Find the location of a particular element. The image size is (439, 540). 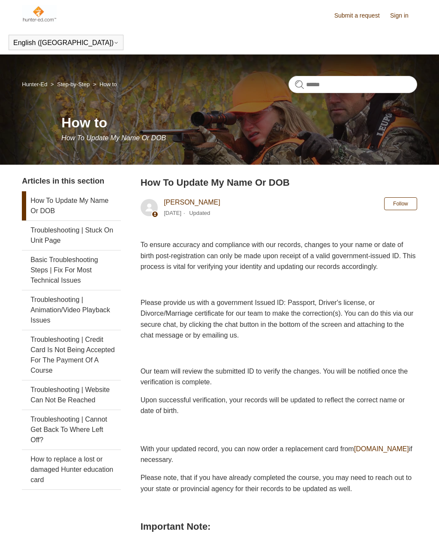

img: Hunter-Ed Help Center home page is located at coordinates (39, 14).